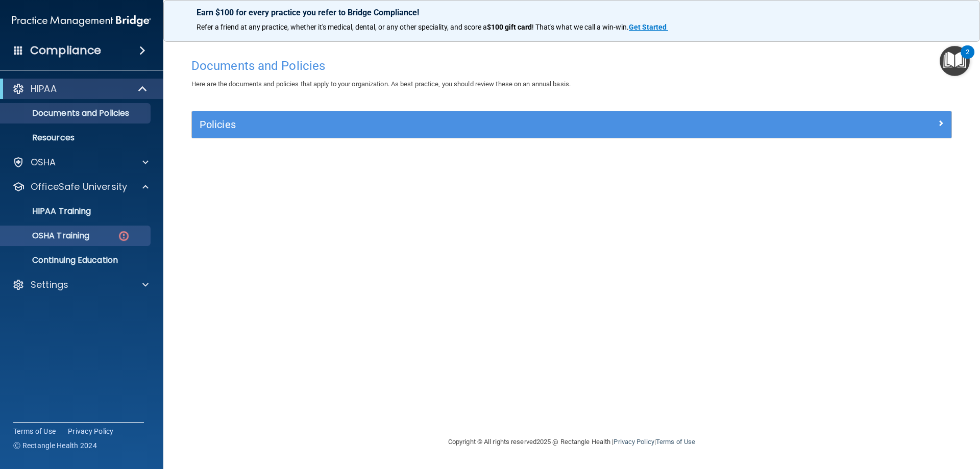 The width and height of the screenshot is (980, 469). I want to click on a: Get Started, so click(648, 27).